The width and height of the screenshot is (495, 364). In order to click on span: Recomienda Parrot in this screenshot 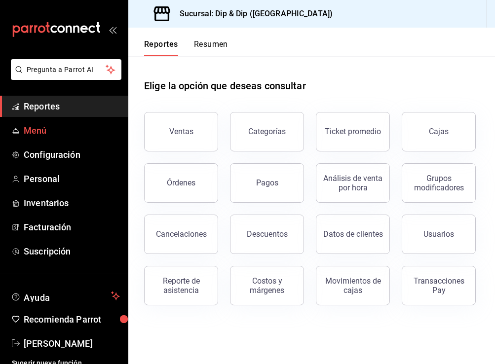, I will do `click(72, 319)`.